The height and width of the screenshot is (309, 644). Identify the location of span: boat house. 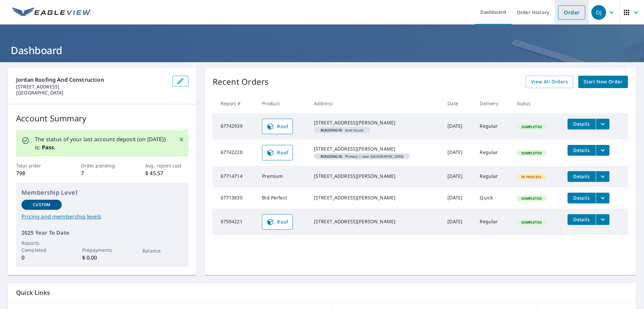
(342, 130).